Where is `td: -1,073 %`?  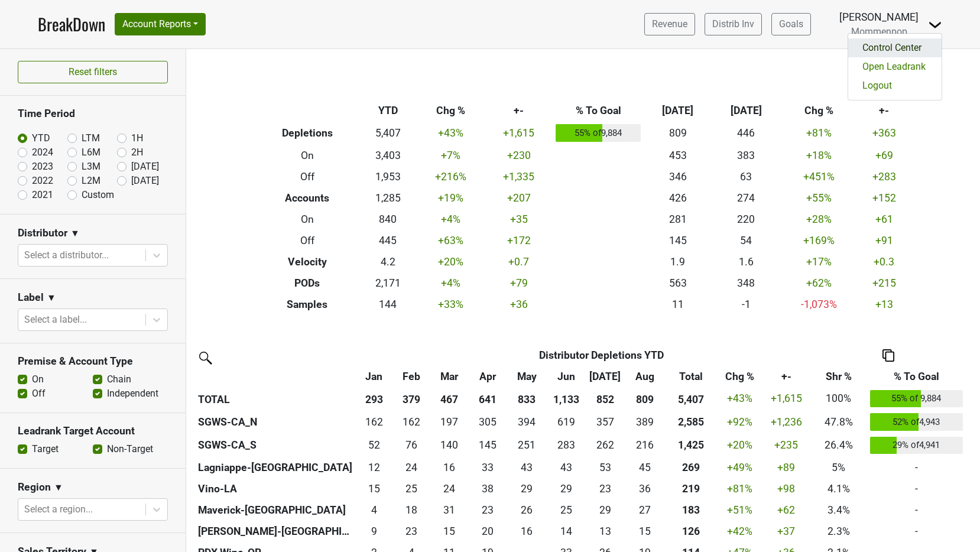
td: -1,073 % is located at coordinates (818, 304).